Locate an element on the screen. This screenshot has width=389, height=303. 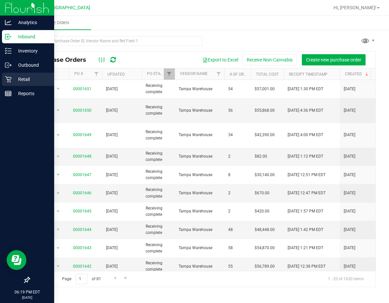
inline-svg: Reports is located at coordinates (8, 93).